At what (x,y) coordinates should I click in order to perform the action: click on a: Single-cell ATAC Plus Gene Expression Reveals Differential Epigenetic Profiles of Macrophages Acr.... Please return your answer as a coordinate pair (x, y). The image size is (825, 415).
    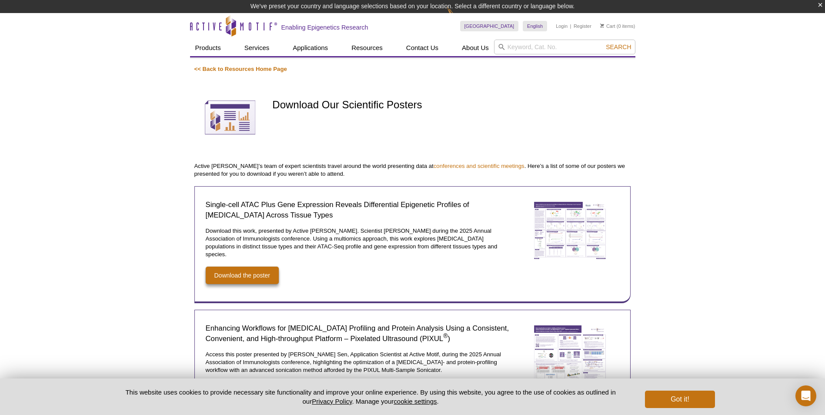
    Looking at the image, I should click on (570, 232).